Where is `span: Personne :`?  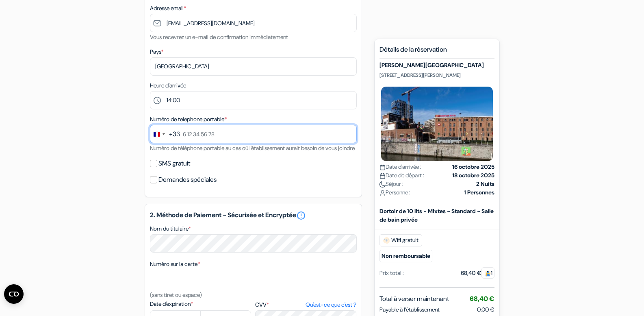 span: Personne : is located at coordinates (395, 192).